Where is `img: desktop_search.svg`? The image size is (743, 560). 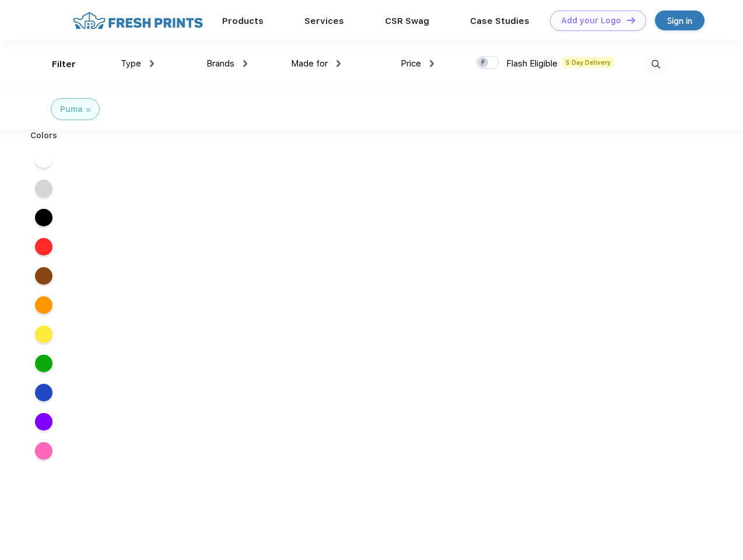 img: desktop_search.svg is located at coordinates (656, 64).